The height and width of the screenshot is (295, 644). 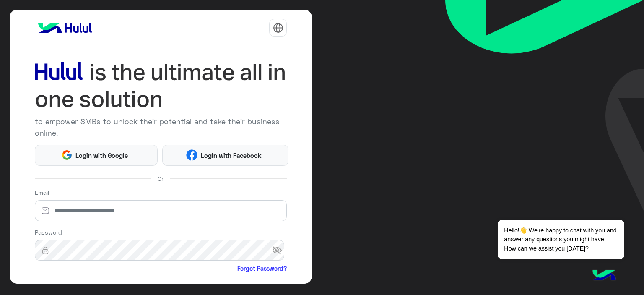 What do you see at coordinates (66, 155) in the screenshot?
I see `img: Google` at bounding box center [66, 155].